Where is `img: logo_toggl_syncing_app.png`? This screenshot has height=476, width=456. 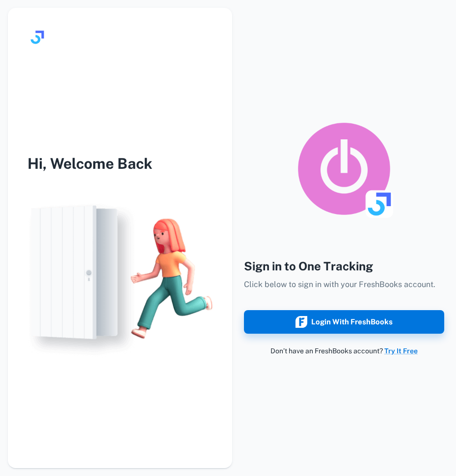 img: logo_toggl_syncing_app.png is located at coordinates (344, 169).